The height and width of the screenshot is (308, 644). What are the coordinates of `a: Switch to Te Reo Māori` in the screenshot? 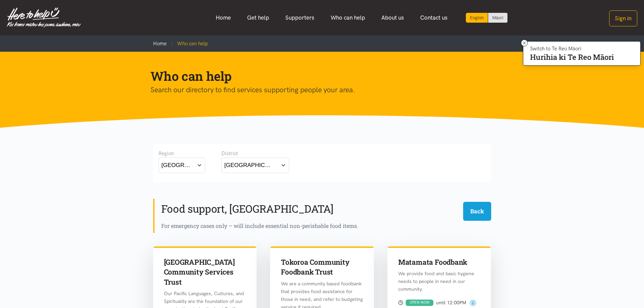 It's located at (498, 17).